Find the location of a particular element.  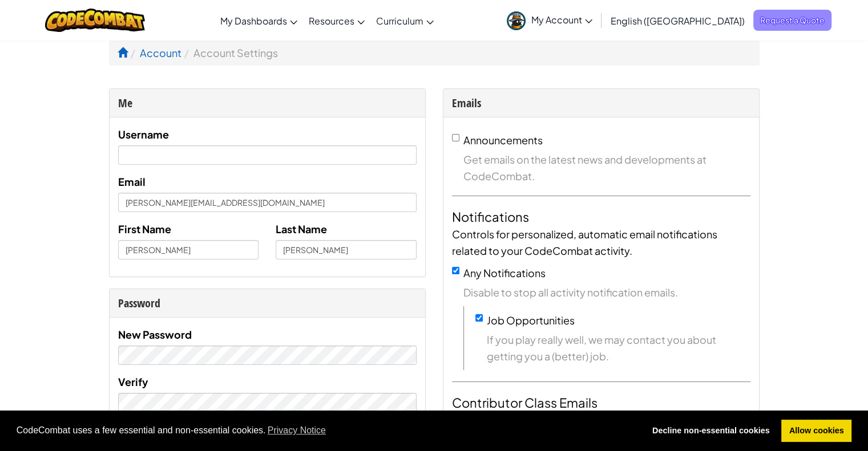

span: Request a Quote is located at coordinates (792, 20).